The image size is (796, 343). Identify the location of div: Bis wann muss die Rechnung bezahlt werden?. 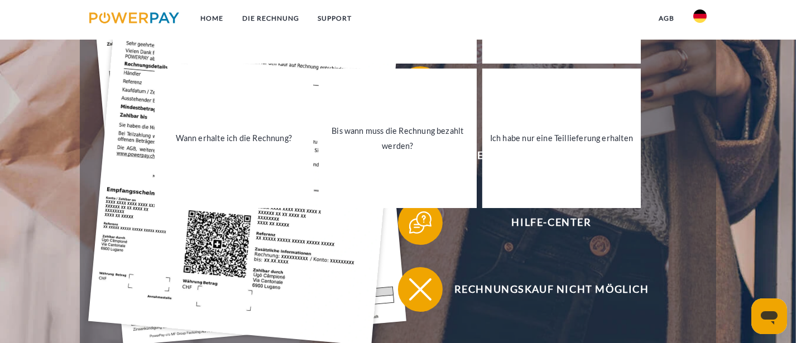
(398, 138).